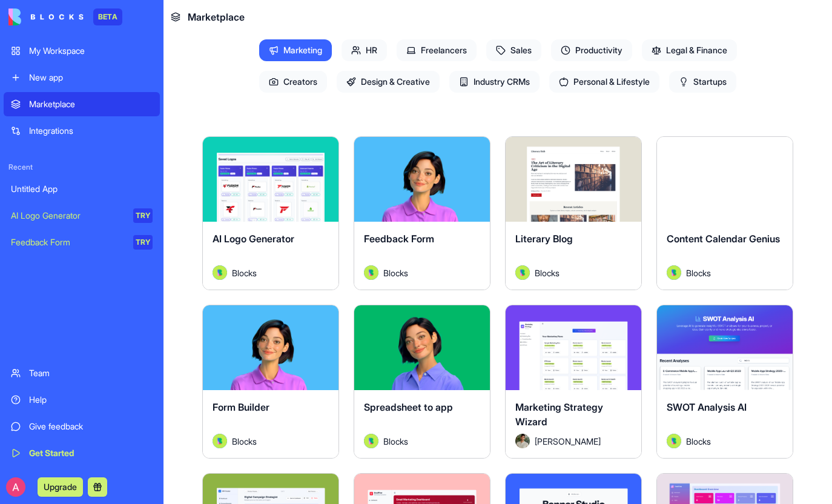 The width and height of the screenshot is (832, 504). Describe the element at coordinates (91, 373) in the screenshot. I see `div: Team` at that location.